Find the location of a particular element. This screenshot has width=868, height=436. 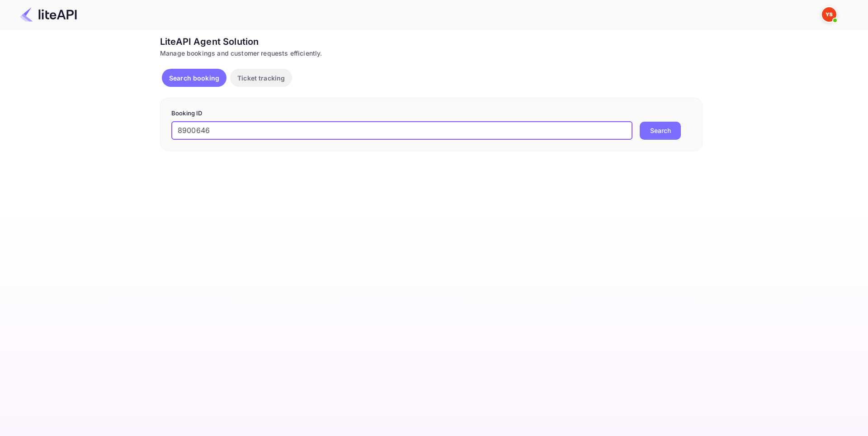

input: Enter Booking ID (e.g., 63782194) is located at coordinates (402, 131).